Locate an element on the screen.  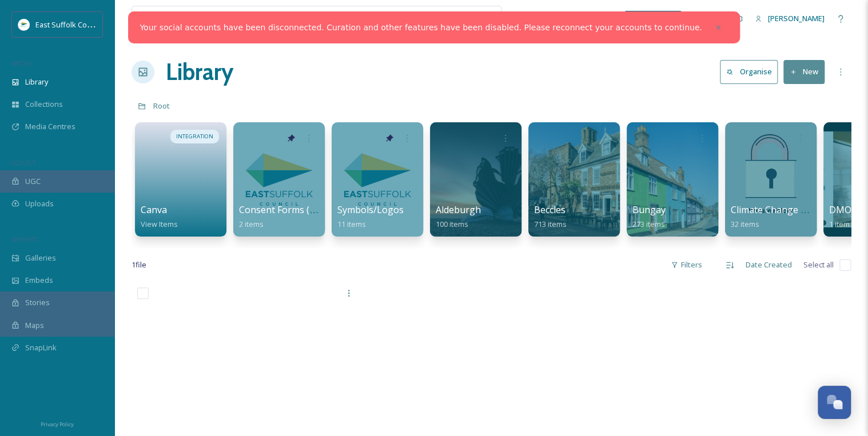
div: What's New is located at coordinates (653, 19).